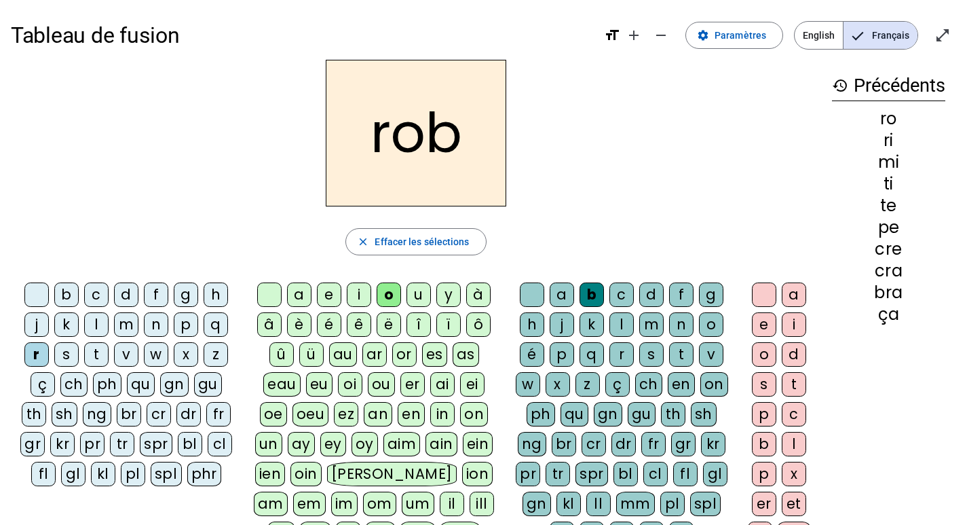 The height and width of the screenshot is (525, 967). Describe the element at coordinates (661, 35) in the screenshot. I see `mat-icon: remove` at that location.